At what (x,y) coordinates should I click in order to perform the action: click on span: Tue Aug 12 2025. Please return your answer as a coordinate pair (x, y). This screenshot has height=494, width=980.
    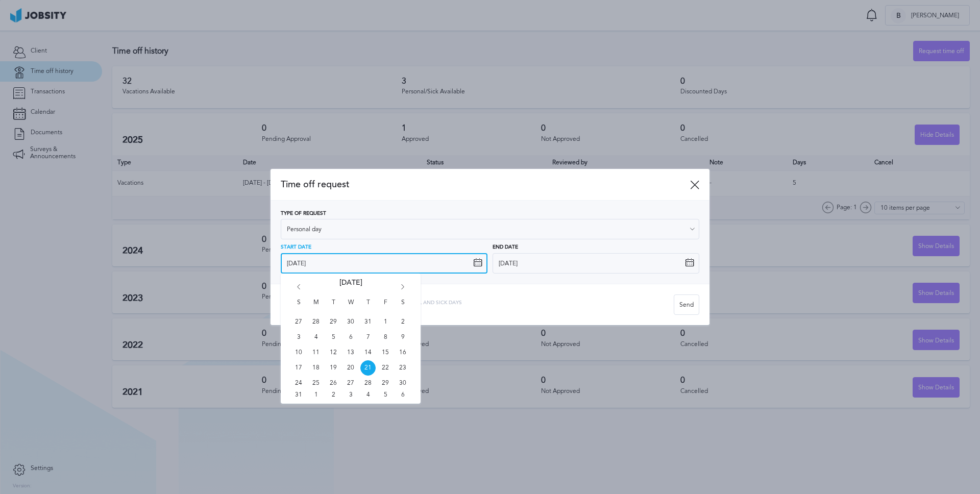
    Looking at the image, I should click on (333, 353).